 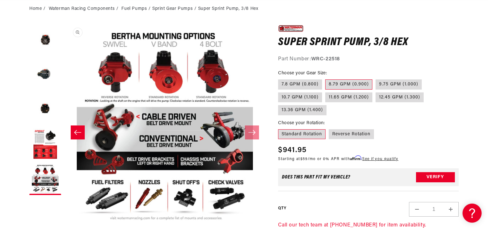 I want to click on a: Home, so click(x=35, y=9).